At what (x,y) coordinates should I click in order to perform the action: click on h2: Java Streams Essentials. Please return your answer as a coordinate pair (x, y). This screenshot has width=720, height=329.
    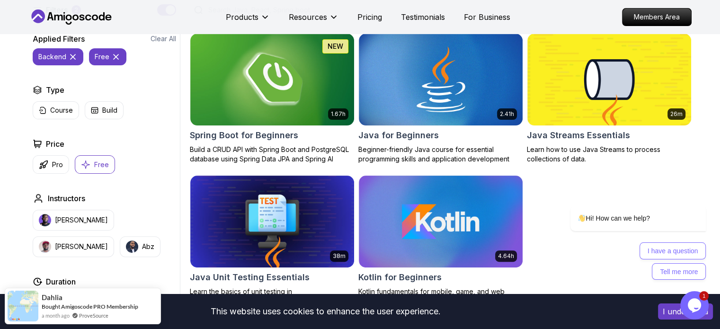
    Looking at the image, I should click on (578, 135).